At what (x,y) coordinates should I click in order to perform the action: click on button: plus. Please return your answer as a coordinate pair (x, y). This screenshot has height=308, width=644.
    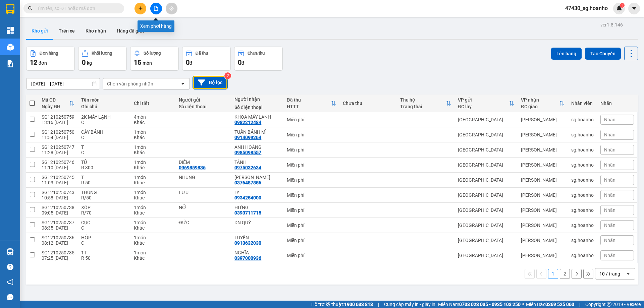
    Looking at the image, I should click on (140, 9).